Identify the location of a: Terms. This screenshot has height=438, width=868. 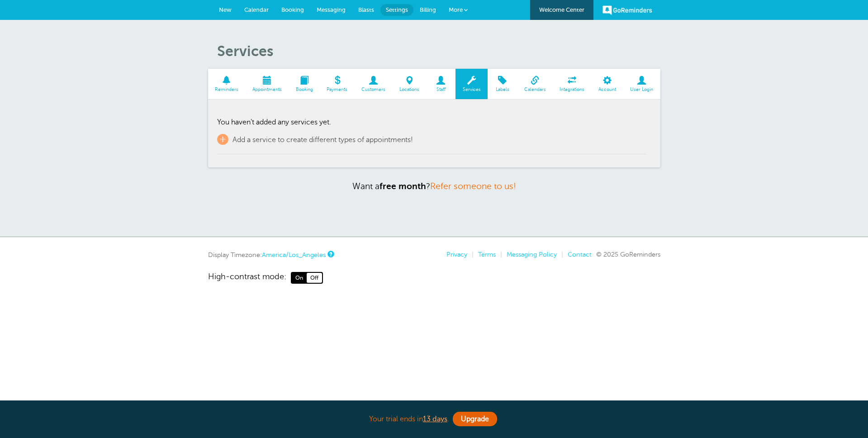
(487, 254).